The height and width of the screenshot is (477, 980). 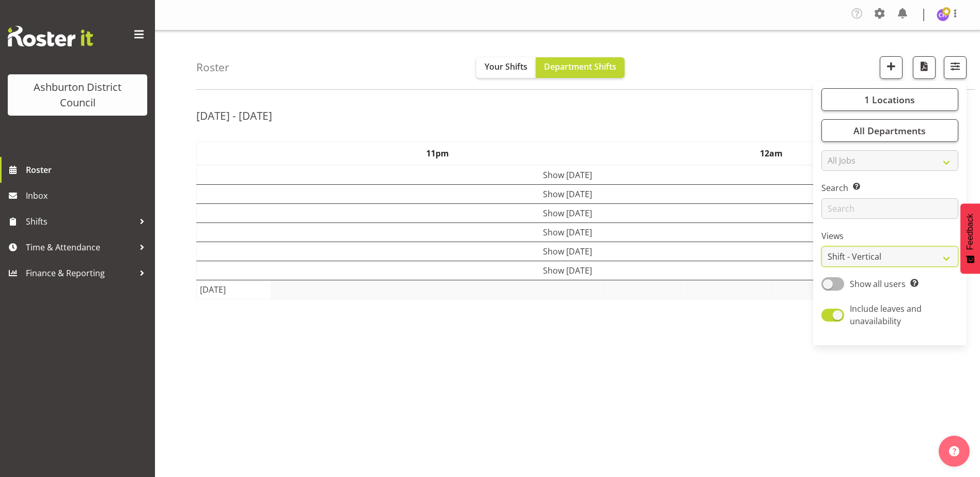 What do you see at coordinates (78, 95) in the screenshot?
I see `div: Ashburton District Council` at bounding box center [78, 95].